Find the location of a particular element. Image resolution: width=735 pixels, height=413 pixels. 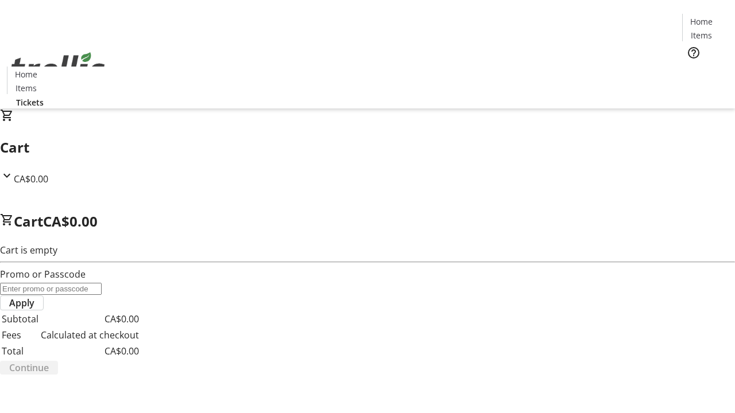

td: Fees is located at coordinates (20, 335).